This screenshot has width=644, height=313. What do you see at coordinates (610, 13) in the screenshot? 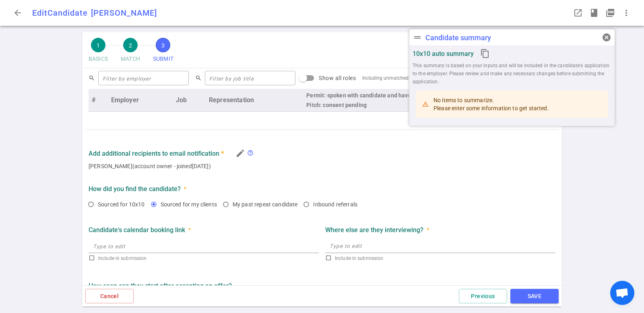
I see `i: picture_as_pdf` at bounding box center [610, 13].